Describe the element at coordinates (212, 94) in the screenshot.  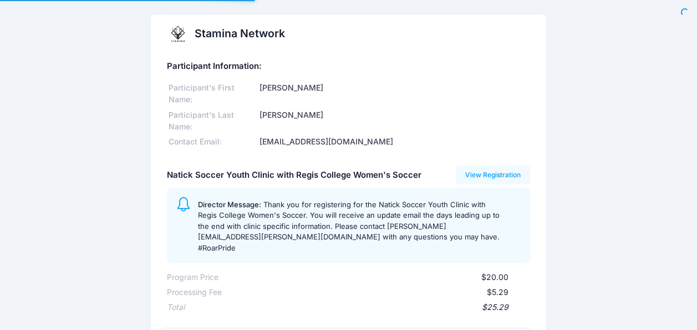
I see `div: Participant's First Name:` at that location.